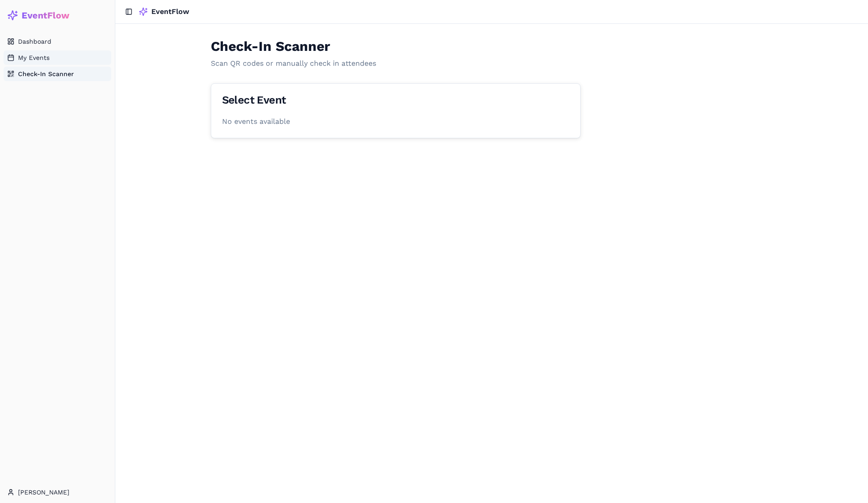  What do you see at coordinates (396, 100) in the screenshot?
I see `div: Select Event` at bounding box center [396, 100].